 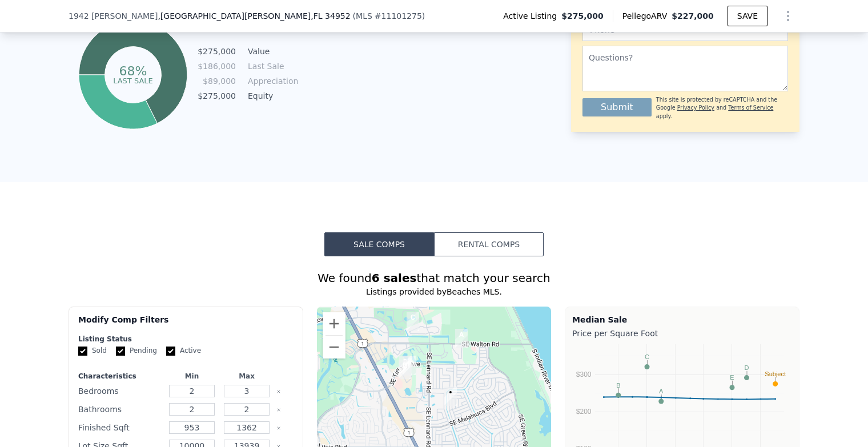 I want to click on text: A, so click(x=661, y=391).